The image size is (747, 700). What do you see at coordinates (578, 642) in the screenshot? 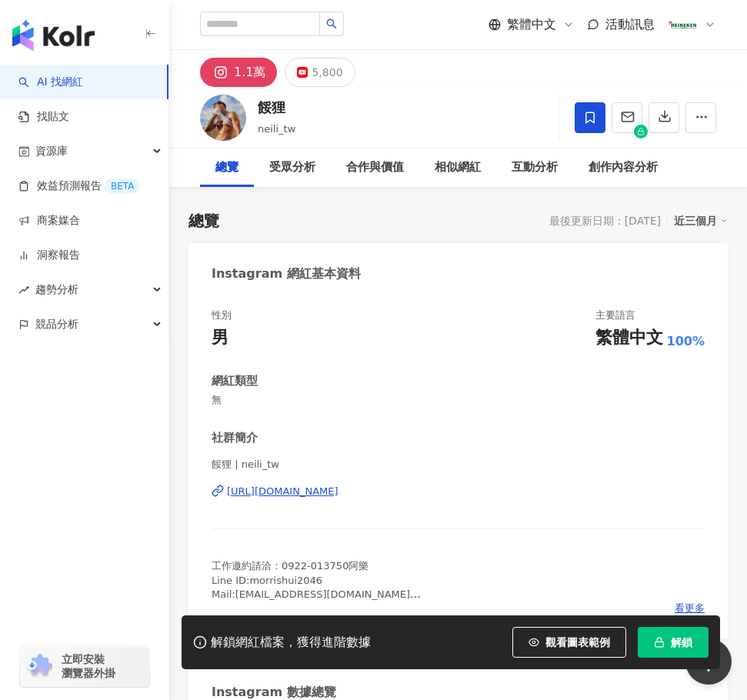
I see `span: 觀看圖表範例` at bounding box center [578, 642].